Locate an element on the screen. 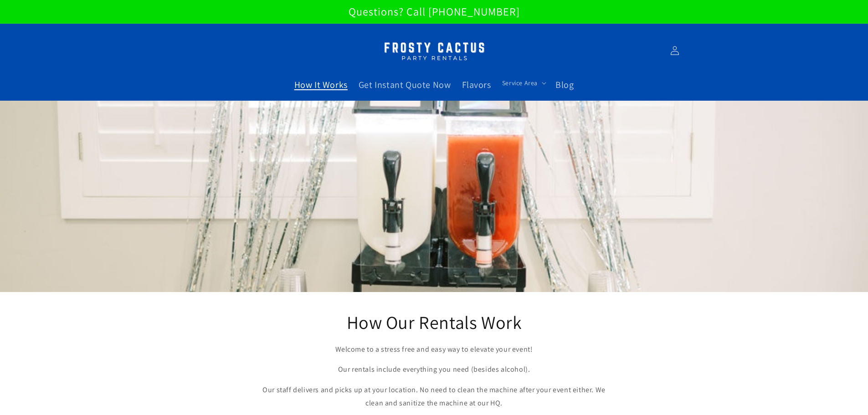  span: How It Works is located at coordinates (321, 85).